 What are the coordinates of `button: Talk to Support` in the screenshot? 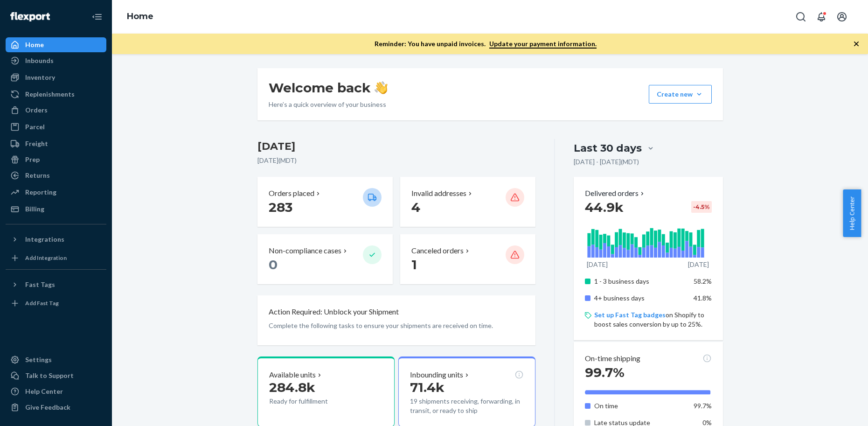 It's located at (56, 376).